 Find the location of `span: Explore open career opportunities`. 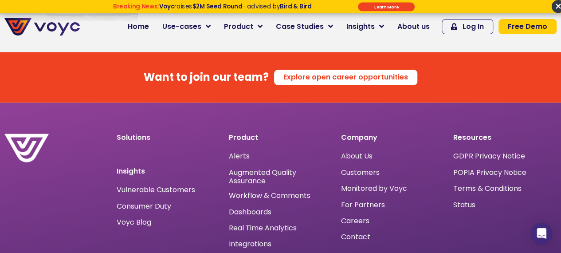

span: Explore open career opportunities is located at coordinates (345, 77).